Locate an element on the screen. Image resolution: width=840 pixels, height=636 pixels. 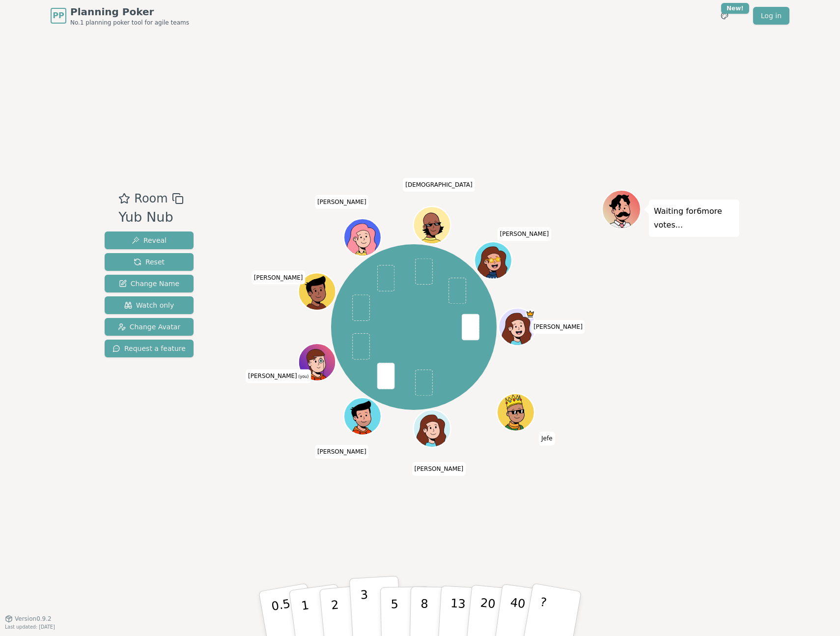
span: Reveal is located at coordinates (149, 241).